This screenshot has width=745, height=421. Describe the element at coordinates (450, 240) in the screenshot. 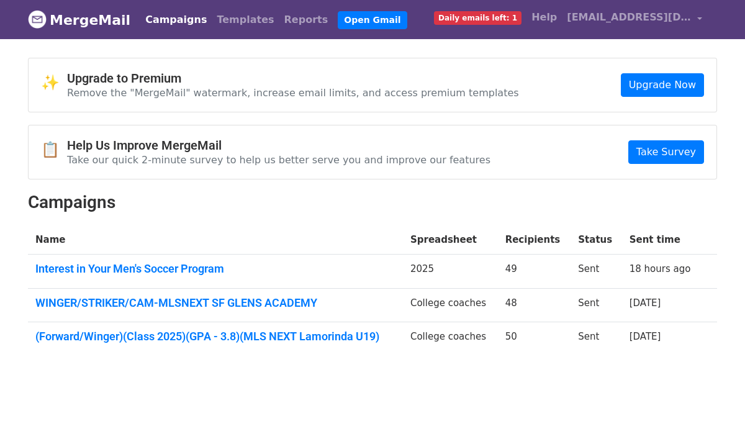

I see `th: Spreadsheet` at that location.